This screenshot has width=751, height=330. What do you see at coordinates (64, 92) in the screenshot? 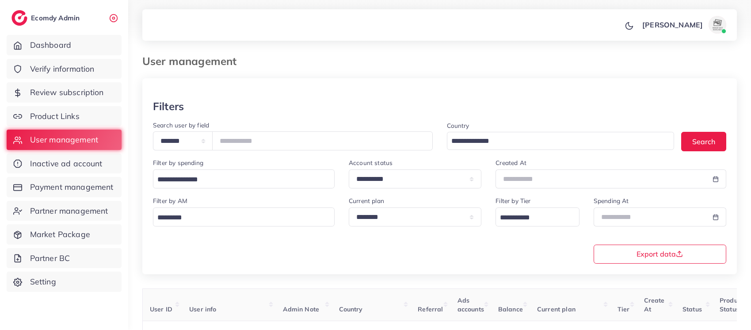
I see `a: Review subscription` at bounding box center [64, 92].